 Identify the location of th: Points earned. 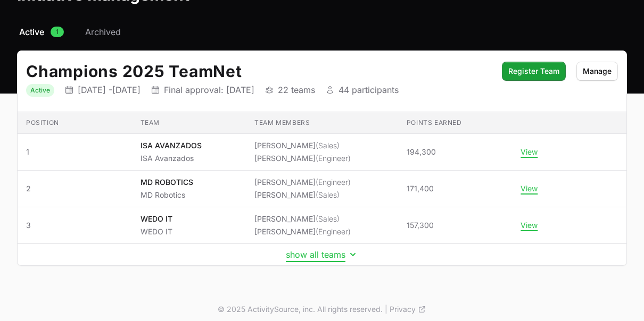
(455, 123).